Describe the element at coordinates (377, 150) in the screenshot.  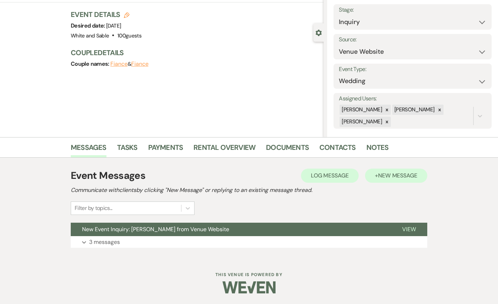
I see `a: Notes` at that location.